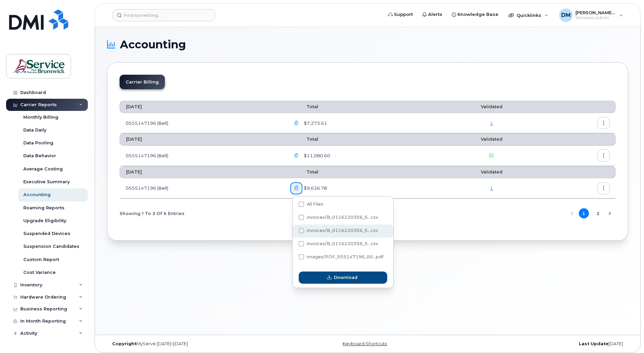  Describe the element at coordinates (338, 245) in the screenshot. I see `span: invoices/B_0116220356_555147196_20072025_DTL.csv` at that location.